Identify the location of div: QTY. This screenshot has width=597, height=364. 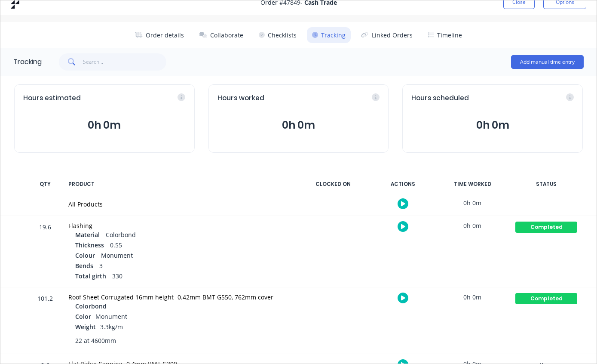
(45, 184).